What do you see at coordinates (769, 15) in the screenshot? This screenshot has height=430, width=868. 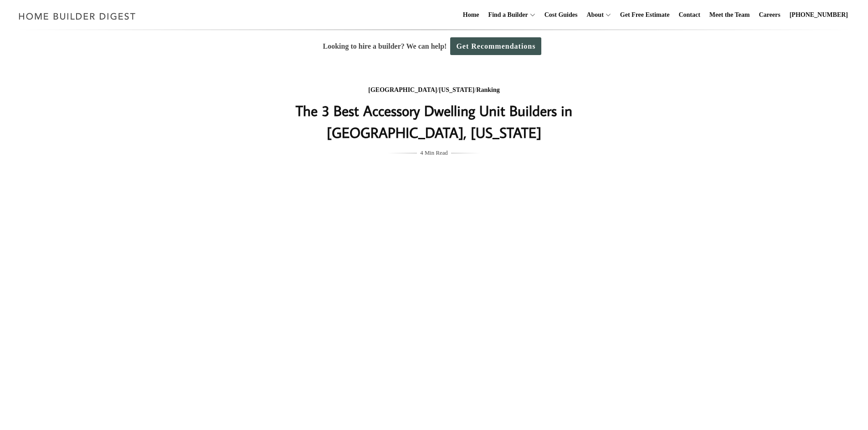 I see `a: Careers` at bounding box center [769, 15].